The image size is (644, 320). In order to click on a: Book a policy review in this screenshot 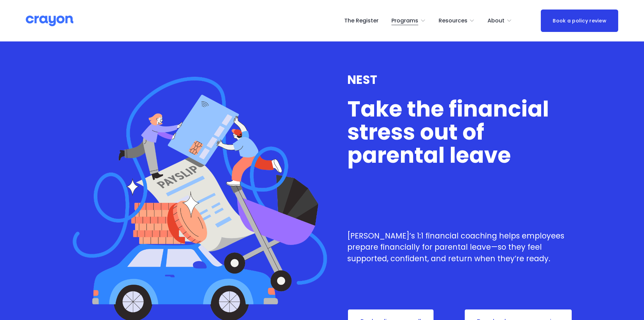, I will do `click(580, 21)`.